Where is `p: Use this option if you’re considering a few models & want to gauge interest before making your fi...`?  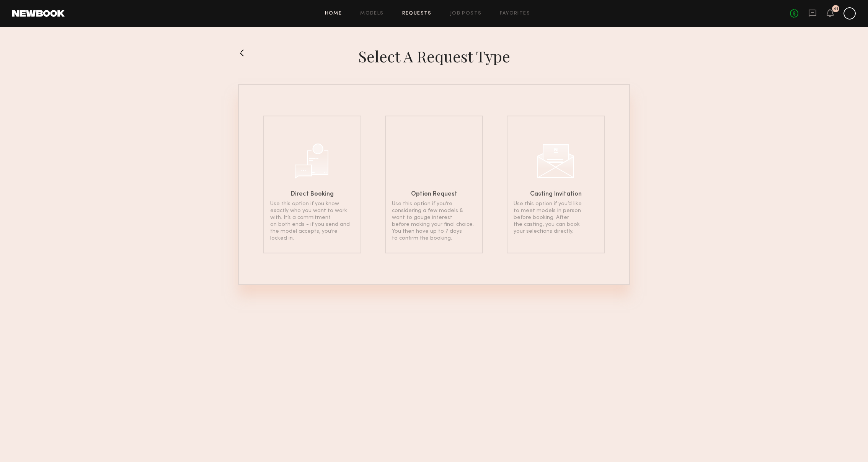
p: Use this option if you’re considering a few models & want to gauge interest before making your fi... is located at coordinates (434, 221).